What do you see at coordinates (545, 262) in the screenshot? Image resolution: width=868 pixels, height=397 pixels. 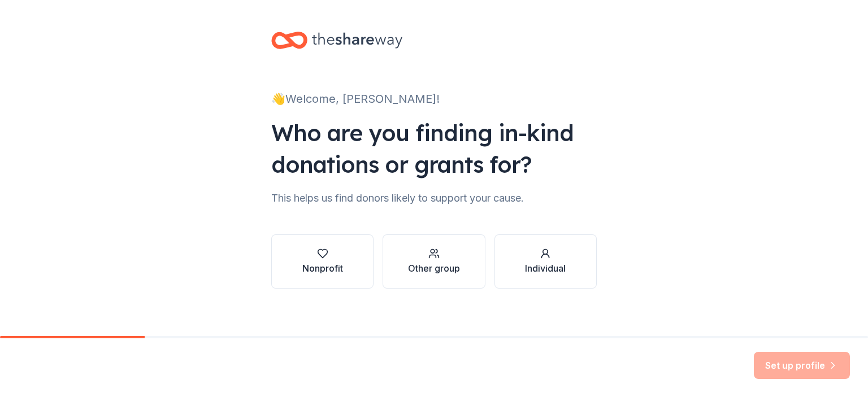 I see `button: Individual` at bounding box center [545, 262].